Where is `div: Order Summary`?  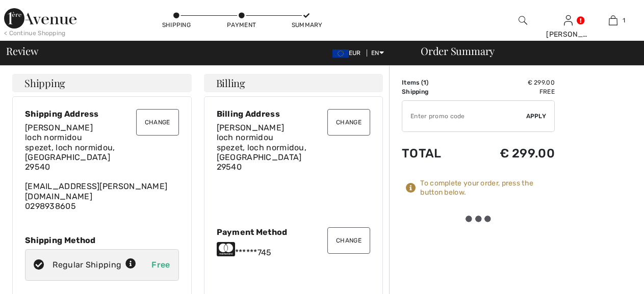 div: Order Summary is located at coordinates (523, 51).